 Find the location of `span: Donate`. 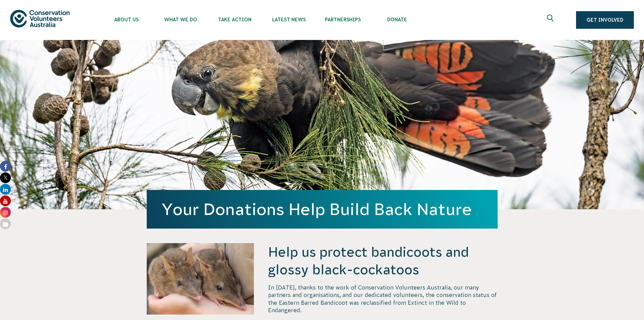

span: Donate is located at coordinates (397, 20).